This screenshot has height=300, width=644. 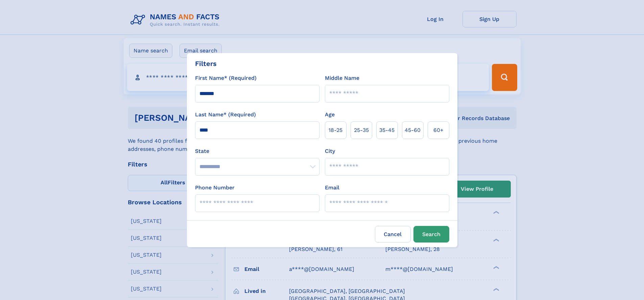 What do you see at coordinates (206, 64) in the screenshot?
I see `div: Filters` at bounding box center [206, 64].